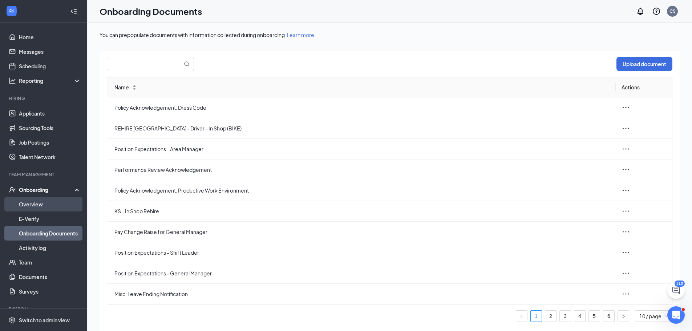  What do you see at coordinates (654, 316) in the screenshot?
I see `span: 10 / page` at bounding box center [654, 316].